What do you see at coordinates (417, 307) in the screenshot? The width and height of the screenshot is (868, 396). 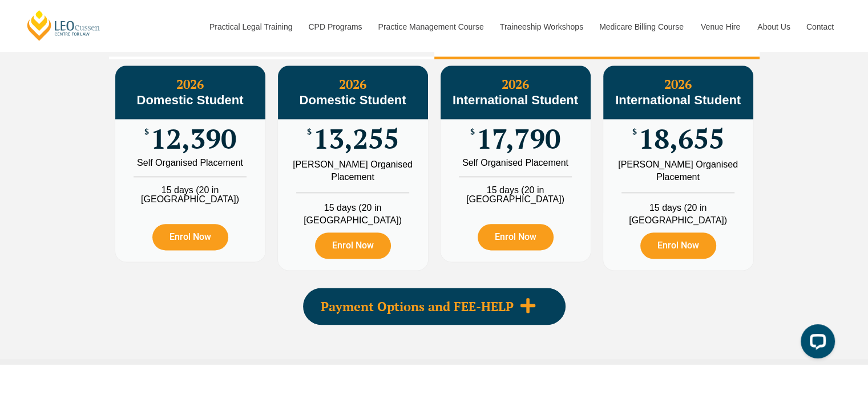 I see `span: Payment Options and FEE-HELP` at bounding box center [417, 307].